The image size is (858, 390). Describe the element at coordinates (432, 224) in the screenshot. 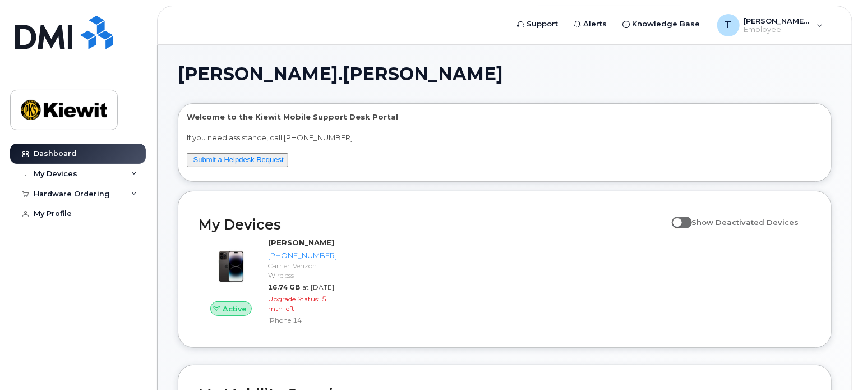

I see `h2: My Devices` at that location.